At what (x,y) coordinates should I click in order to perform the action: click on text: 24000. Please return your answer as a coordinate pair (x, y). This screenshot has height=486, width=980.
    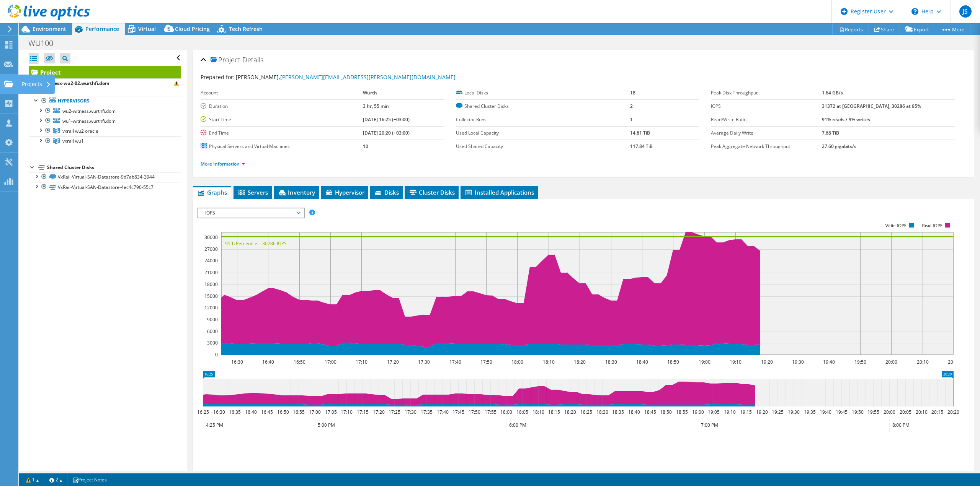
    Looking at the image, I should click on (211, 260).